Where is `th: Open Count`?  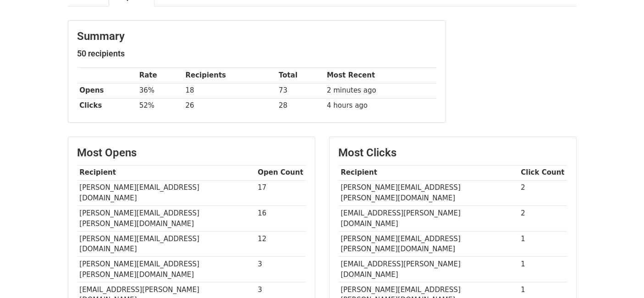
th: Open Count is located at coordinates (280, 172).